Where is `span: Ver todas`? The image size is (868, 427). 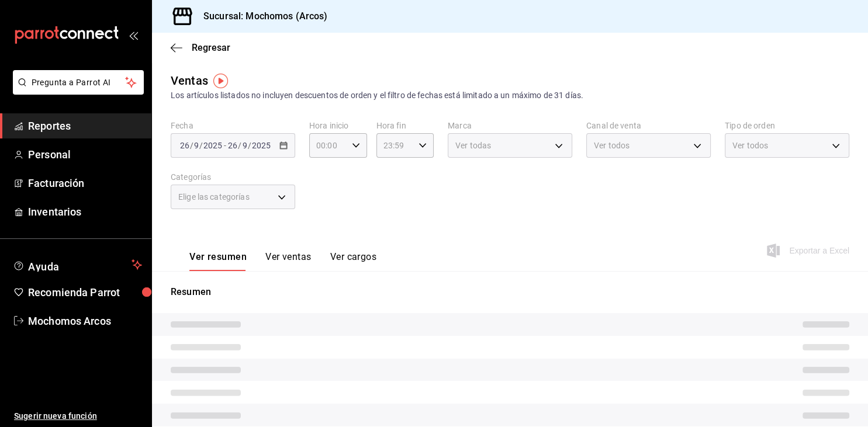 span: Ver todas is located at coordinates (473, 146).